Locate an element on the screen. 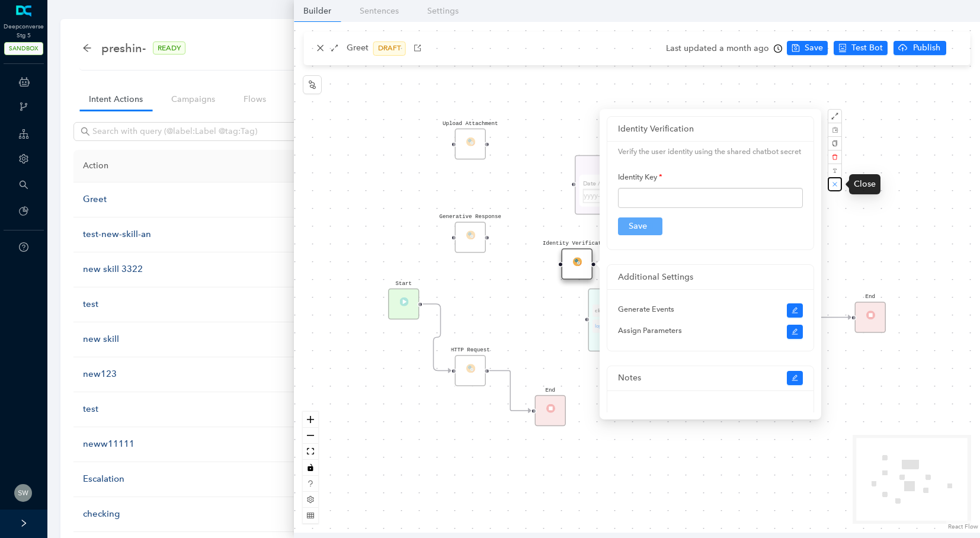  p: Verify the user identity using the shared chatbot secret is located at coordinates (711, 152).